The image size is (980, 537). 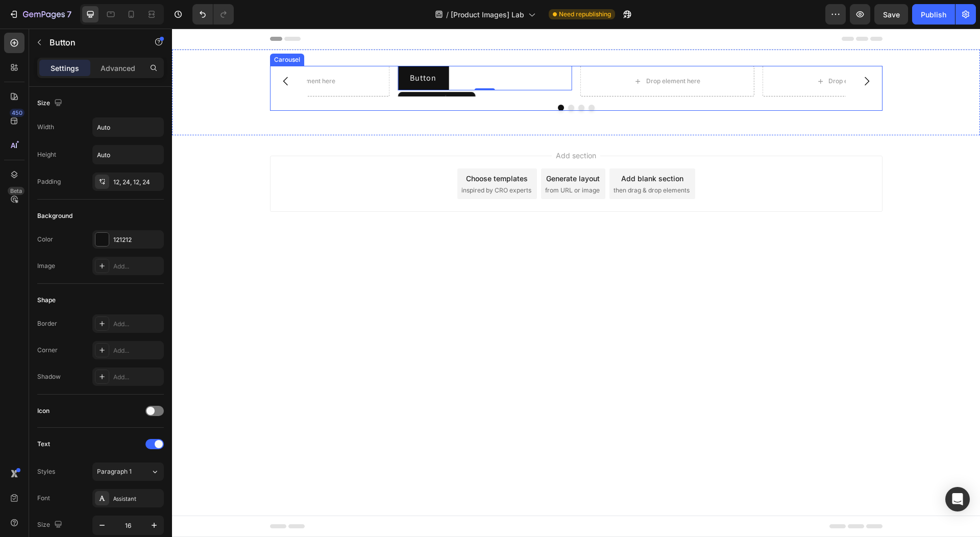 I want to click on div: Shadow, so click(x=49, y=377).